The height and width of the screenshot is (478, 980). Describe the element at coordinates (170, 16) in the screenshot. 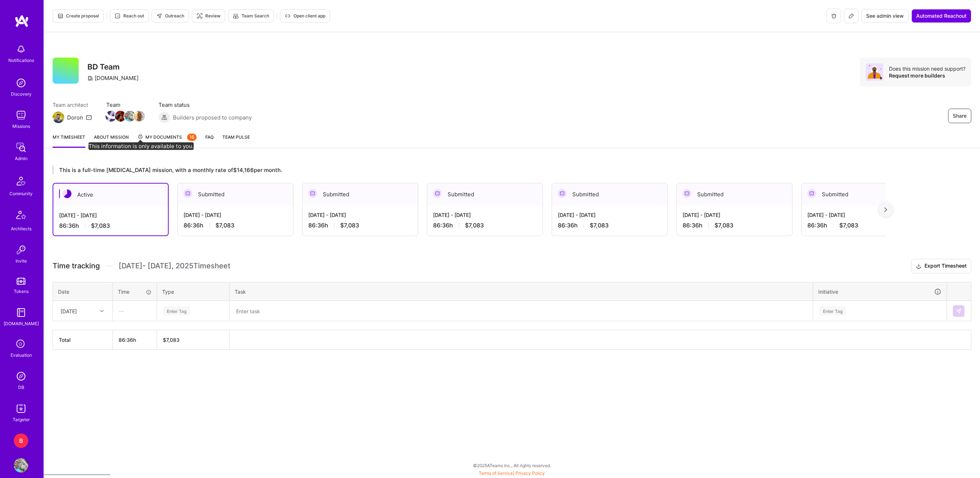

I see `button: Outreach` at that location.